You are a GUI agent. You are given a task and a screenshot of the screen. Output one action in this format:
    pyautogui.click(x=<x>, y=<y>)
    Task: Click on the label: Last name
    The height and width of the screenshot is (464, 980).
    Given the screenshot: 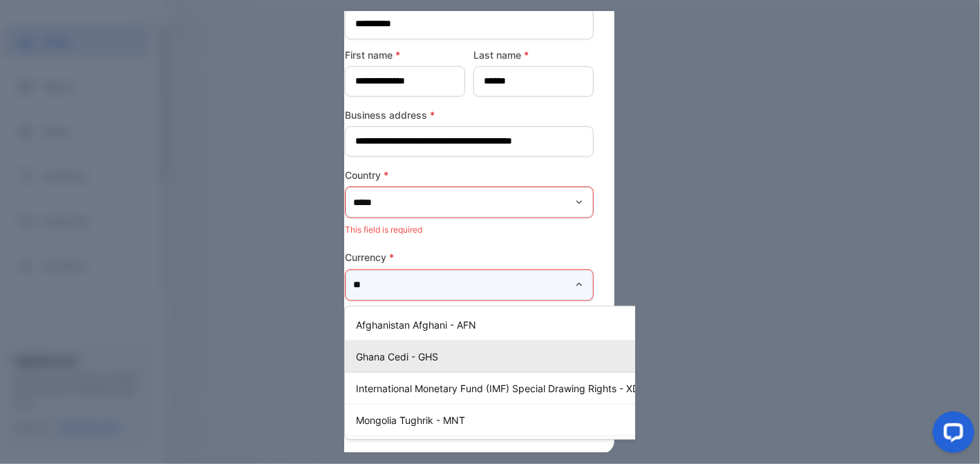 What is the action you would take?
    pyautogui.click(x=533, y=55)
    